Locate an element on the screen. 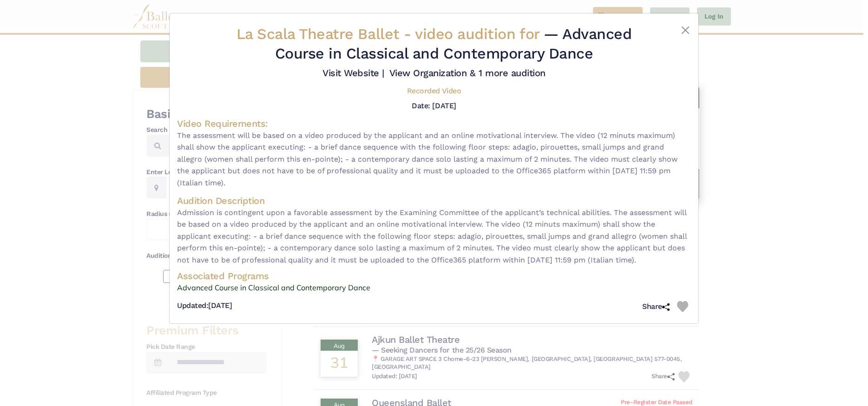 The width and height of the screenshot is (868, 406). h5: Share is located at coordinates (656, 307).